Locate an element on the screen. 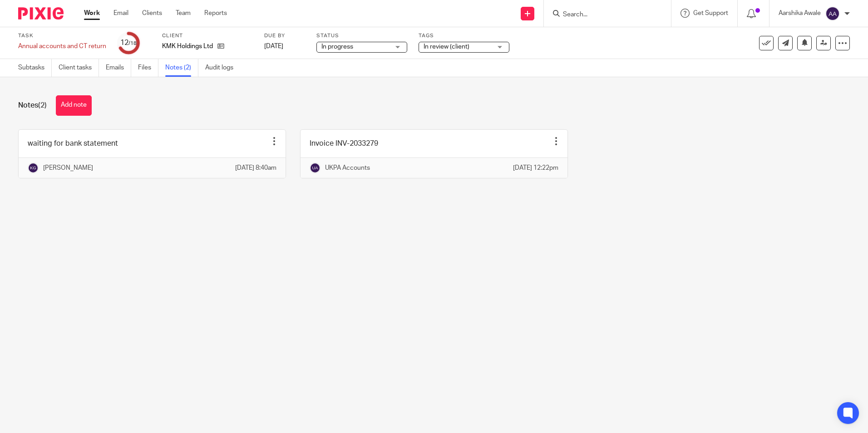 The width and height of the screenshot is (868, 433). label: Task is located at coordinates (62, 36).